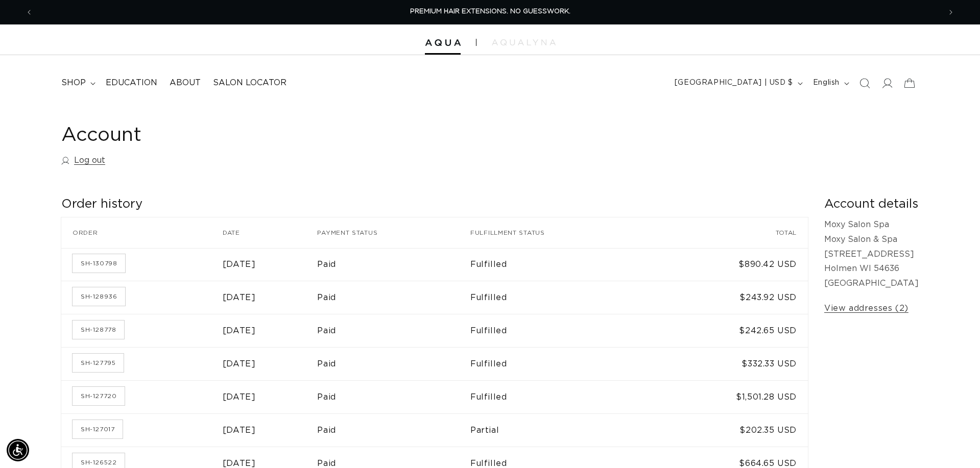  What do you see at coordinates (435, 204) in the screenshot?
I see `h2: Order history` at bounding box center [435, 204].